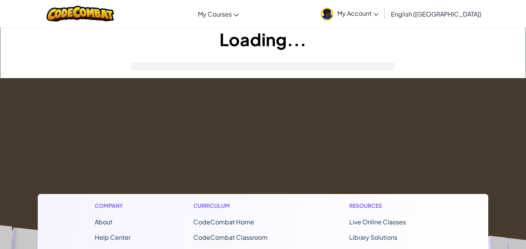 This screenshot has height=249, width=526. What do you see at coordinates (230, 237) in the screenshot?
I see `a: CodeCombat Classroom` at bounding box center [230, 237].